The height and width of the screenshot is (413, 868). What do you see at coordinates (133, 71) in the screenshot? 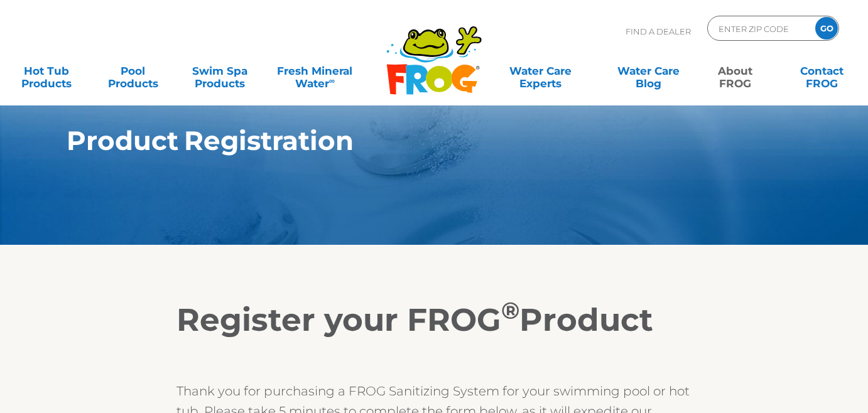
I see `a: PoolProducts` at bounding box center [133, 71].